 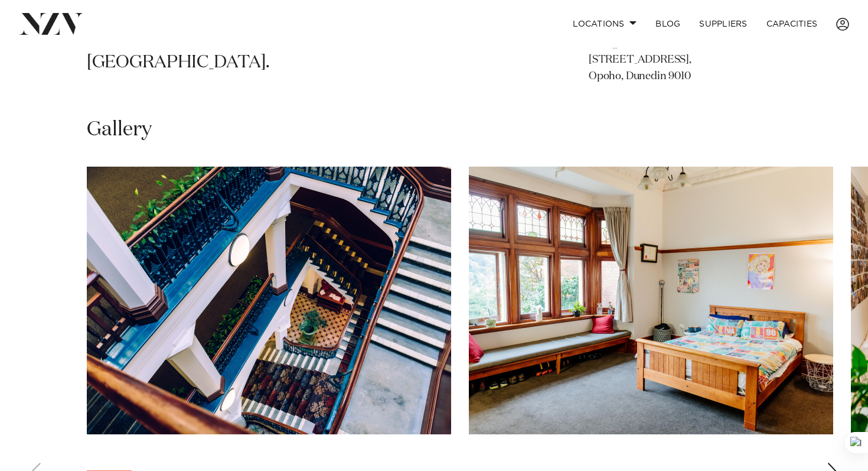 What do you see at coordinates (119, 129) in the screenshot?
I see `h2: Gallery` at bounding box center [119, 129].